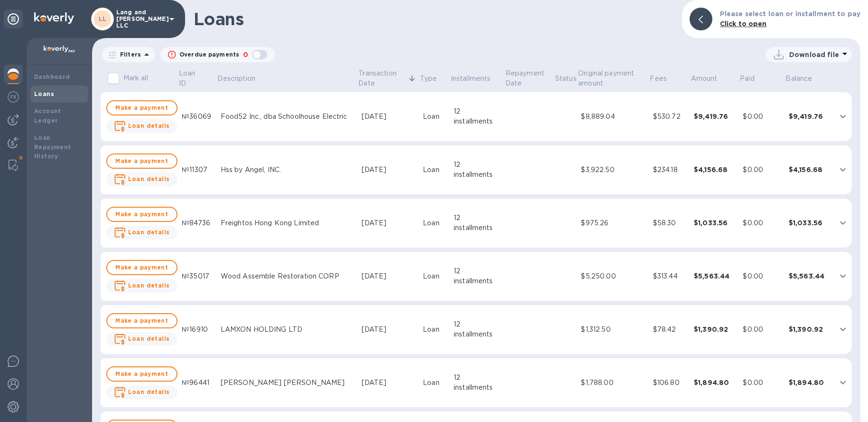 This screenshot has width=868, height=422. I want to click on p: Overdue payments, so click(209, 54).